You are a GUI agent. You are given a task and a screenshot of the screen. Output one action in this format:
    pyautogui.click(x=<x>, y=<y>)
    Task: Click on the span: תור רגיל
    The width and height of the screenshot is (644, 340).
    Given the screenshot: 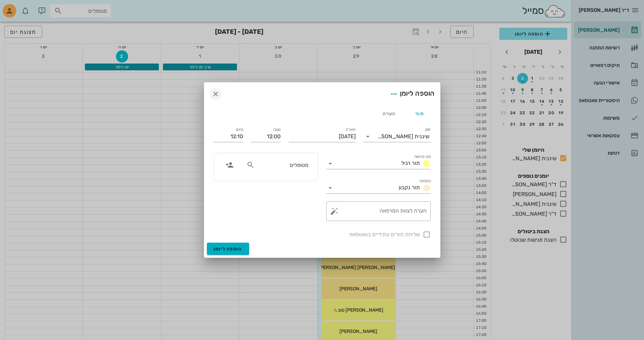 What is the action you would take?
    pyautogui.click(x=410, y=163)
    